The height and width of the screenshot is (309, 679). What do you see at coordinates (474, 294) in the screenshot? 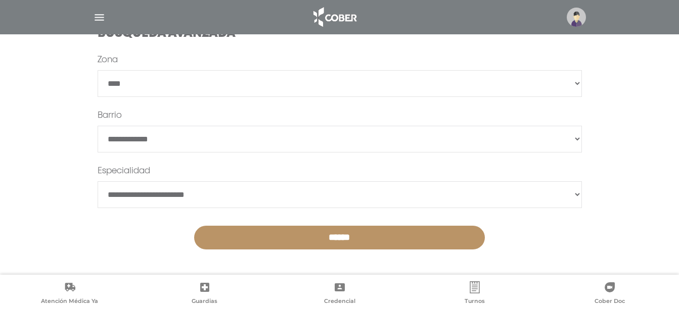
I see `a: Turnos` at bounding box center [474, 294].